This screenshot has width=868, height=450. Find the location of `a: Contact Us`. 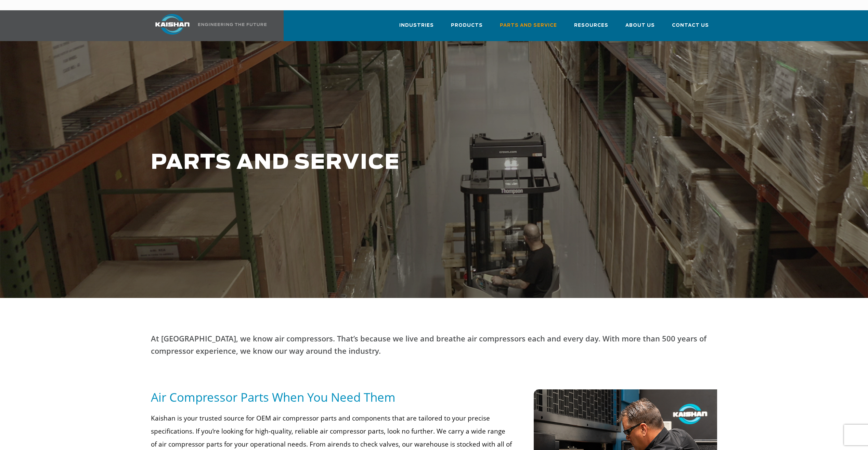

a: Contact Us is located at coordinates (691, 28).